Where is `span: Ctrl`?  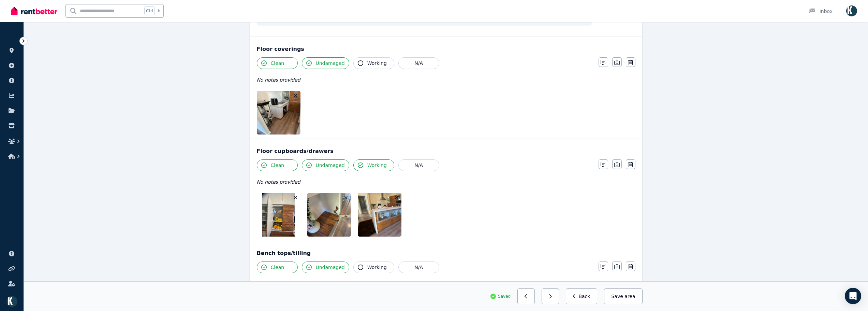
span: Ctrl is located at coordinates (149, 11).